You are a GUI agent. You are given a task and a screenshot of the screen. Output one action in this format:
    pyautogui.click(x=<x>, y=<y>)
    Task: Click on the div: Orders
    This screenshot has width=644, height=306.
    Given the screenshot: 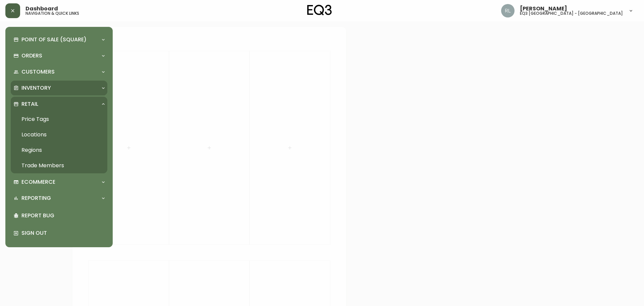 What is the action you would take?
    pyautogui.click(x=59, y=56)
    